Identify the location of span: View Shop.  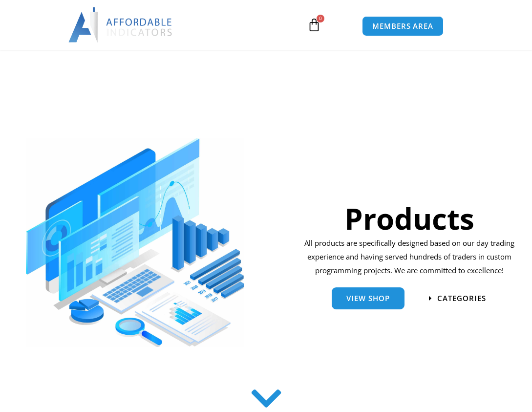
(368, 298).